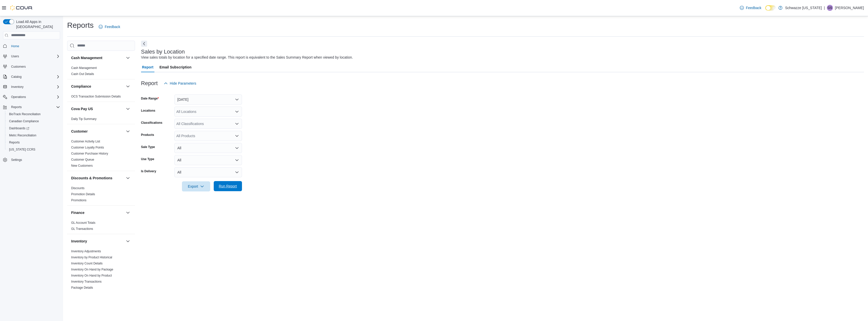 The height and width of the screenshot is (321, 868). Describe the element at coordinates (23, 135) in the screenshot. I see `a: Metrc Reconciliation` at that location.